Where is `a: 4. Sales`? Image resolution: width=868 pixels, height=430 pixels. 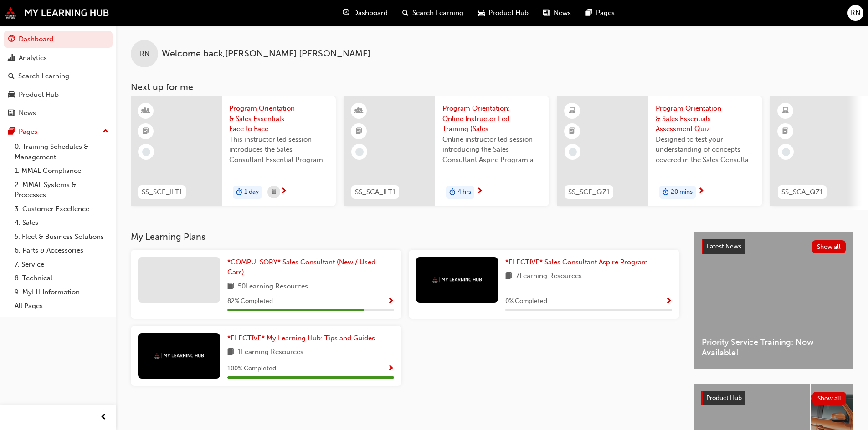 a: 4. Sales is located at coordinates (61, 222).